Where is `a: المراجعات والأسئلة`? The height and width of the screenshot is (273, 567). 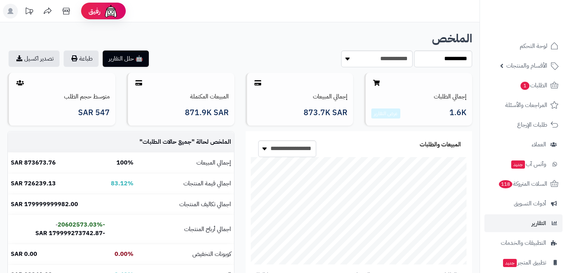
a: المراجعات والأسئلة is located at coordinates (523, 105).